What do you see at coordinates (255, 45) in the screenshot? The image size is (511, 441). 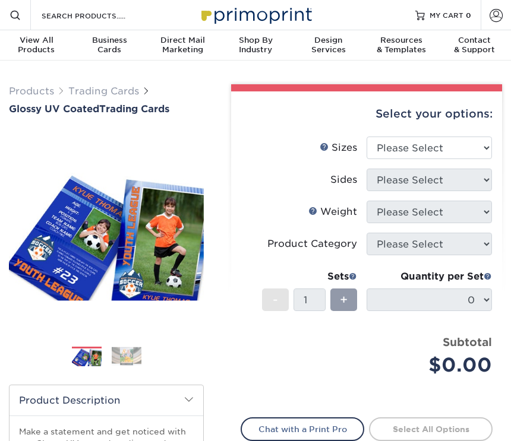 I see `div: Industry` at bounding box center [255, 45].